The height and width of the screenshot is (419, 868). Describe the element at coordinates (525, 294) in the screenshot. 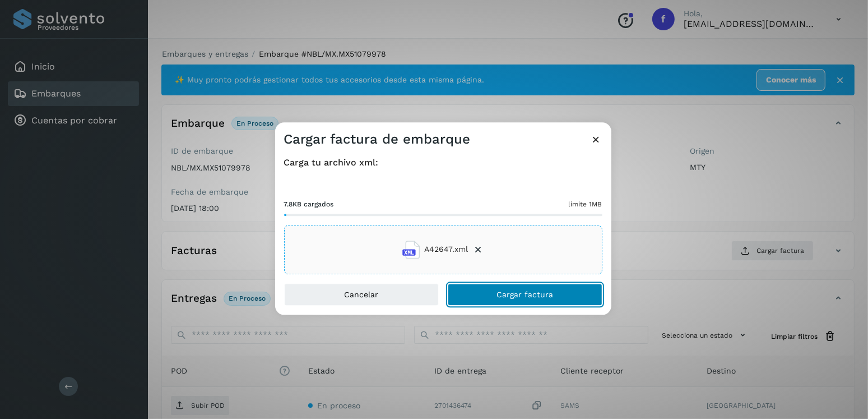

I see `button: Cargar factura` at that location.